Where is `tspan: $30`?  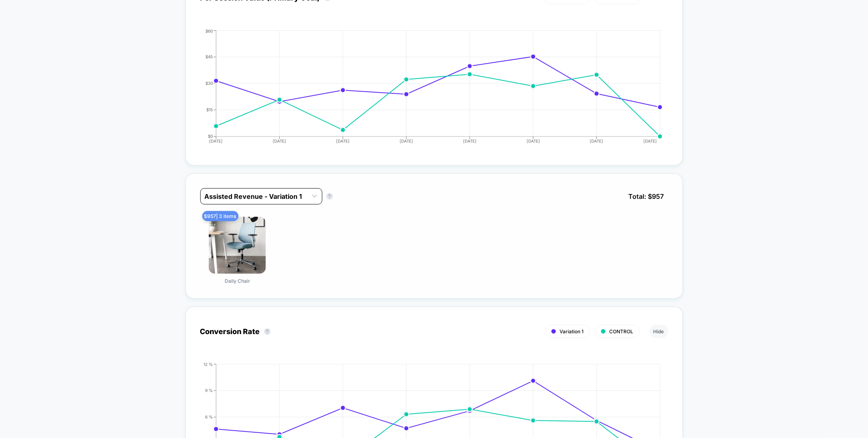 tspan: $30 is located at coordinates (209, 83).